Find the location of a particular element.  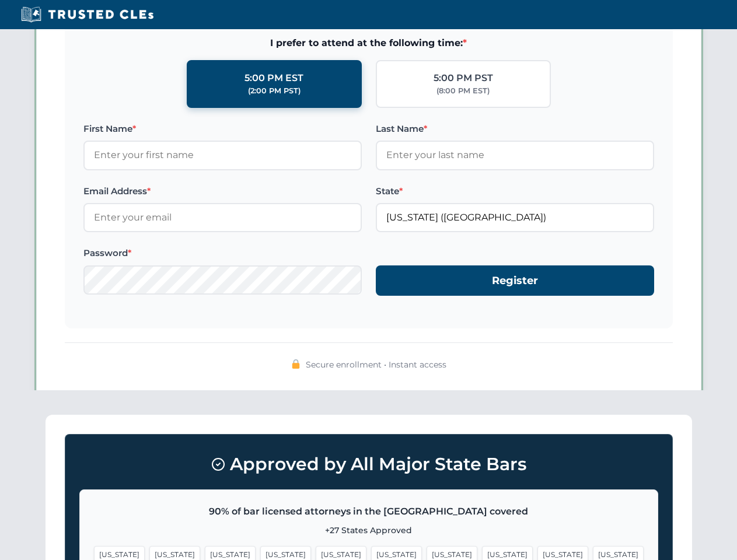

span: I prefer to attend at the following time: is located at coordinates (369, 43).